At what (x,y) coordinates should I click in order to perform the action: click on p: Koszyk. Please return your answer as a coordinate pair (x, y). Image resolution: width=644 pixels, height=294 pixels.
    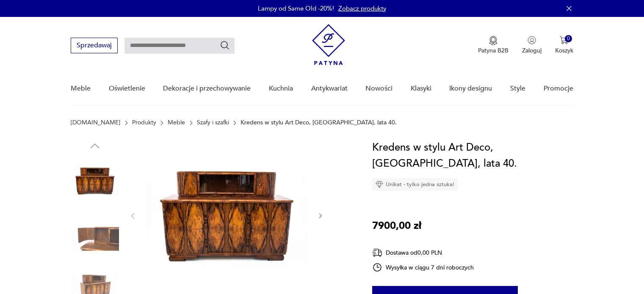
    Looking at the image, I should click on (564, 51).